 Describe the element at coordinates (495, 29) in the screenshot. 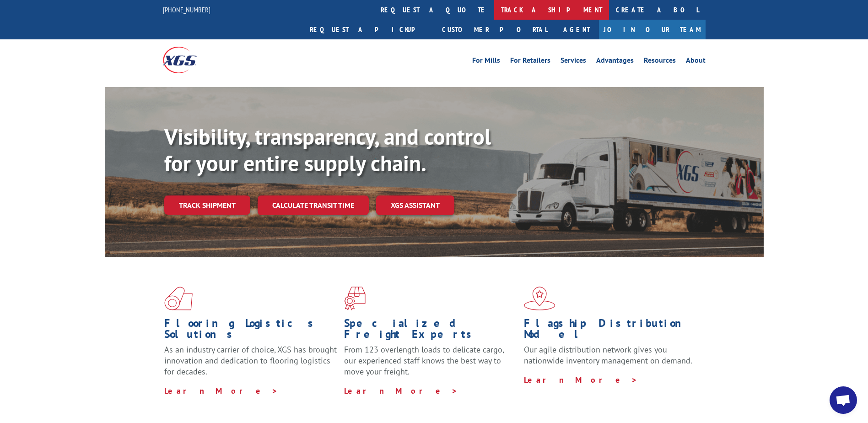

I see `a: Customer Portal` at that location.